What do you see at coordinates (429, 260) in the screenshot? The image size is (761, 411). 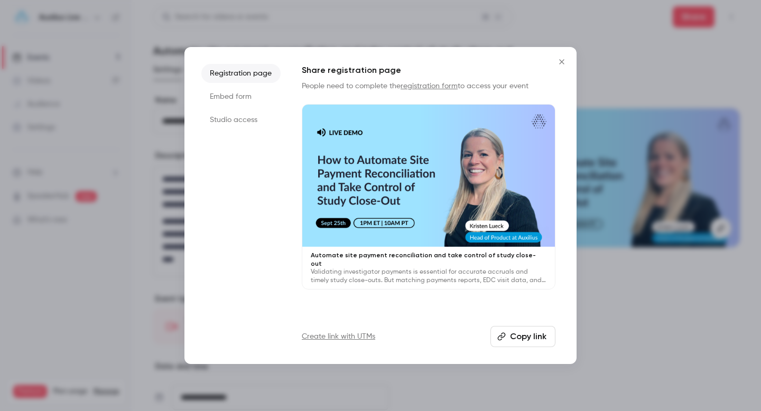 I see `p: Automate site payment reconciliation and take control of study close-out` at bounding box center [429, 260].